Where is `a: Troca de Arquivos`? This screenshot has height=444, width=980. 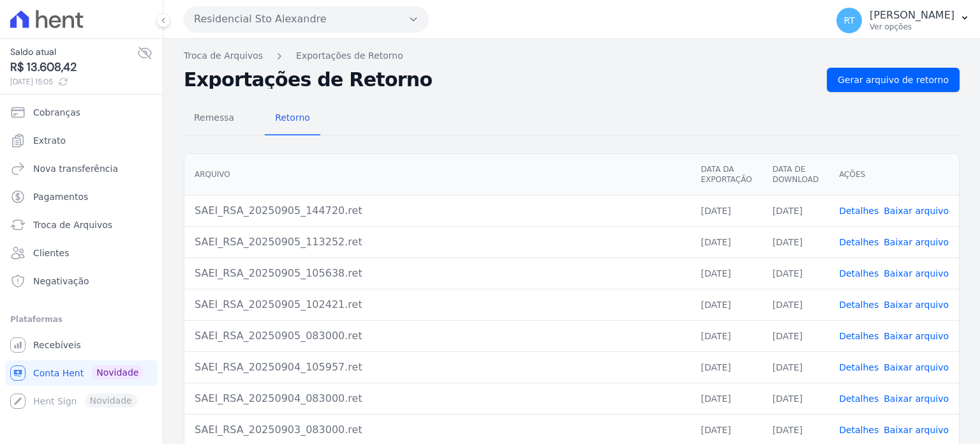 a: Troca de Arquivos is located at coordinates (81, 225).